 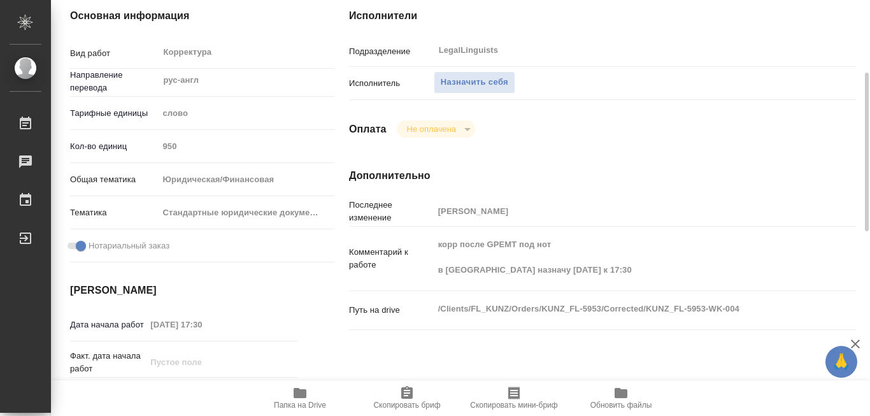 I want to click on span: Папка на Drive, so click(x=300, y=405).